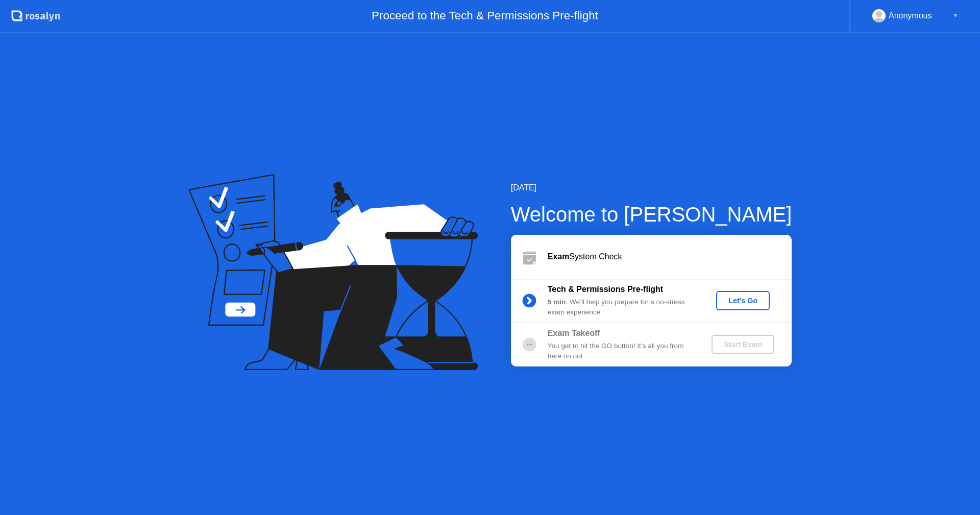  What do you see at coordinates (621, 308) in the screenshot?
I see `div: : We’ll help you prepare for a no-stress exam experience` at bounding box center [621, 308].